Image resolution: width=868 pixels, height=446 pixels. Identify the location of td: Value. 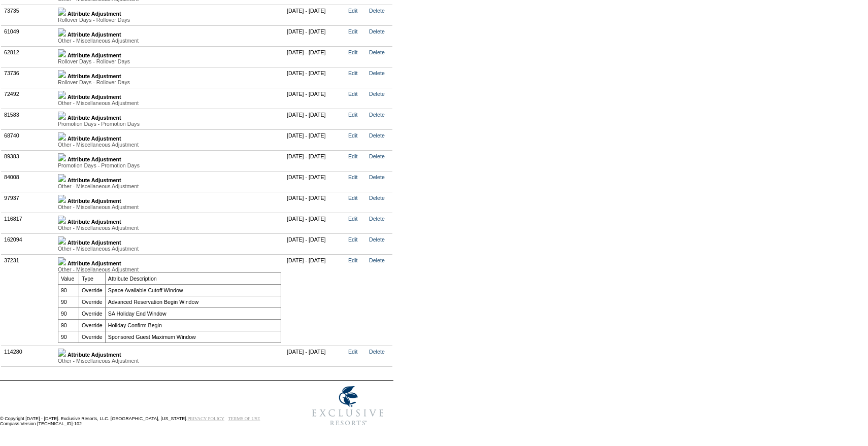
(68, 278).